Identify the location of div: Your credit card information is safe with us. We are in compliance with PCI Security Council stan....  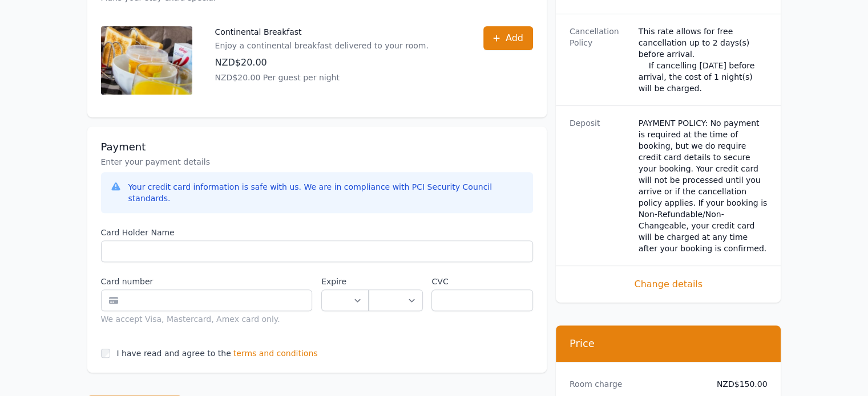
(326, 193).